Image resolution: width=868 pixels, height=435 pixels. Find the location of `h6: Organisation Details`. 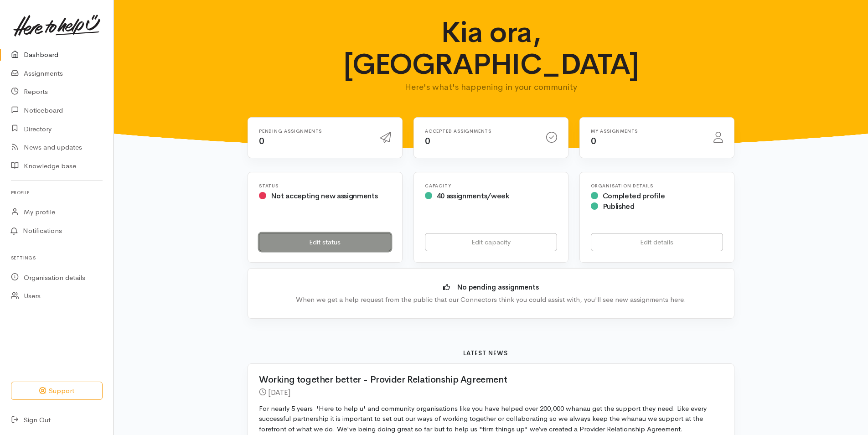

h6: Organisation Details is located at coordinates (657, 185).